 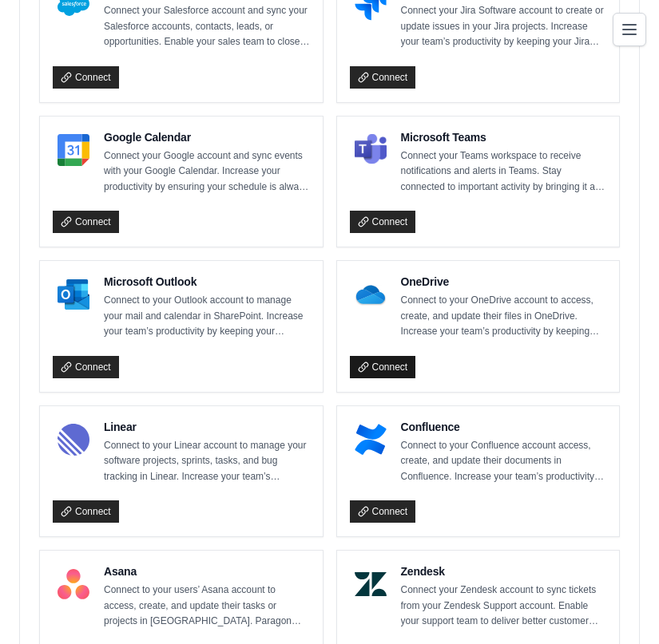 I want to click on h4: Asana, so click(x=207, y=571).